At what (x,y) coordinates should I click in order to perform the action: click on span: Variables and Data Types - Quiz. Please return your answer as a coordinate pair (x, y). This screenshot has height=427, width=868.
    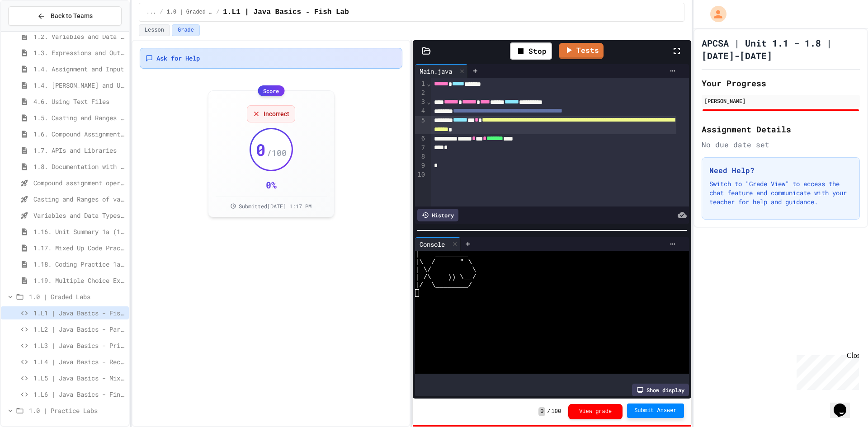
    Looking at the image, I should click on (79, 215).